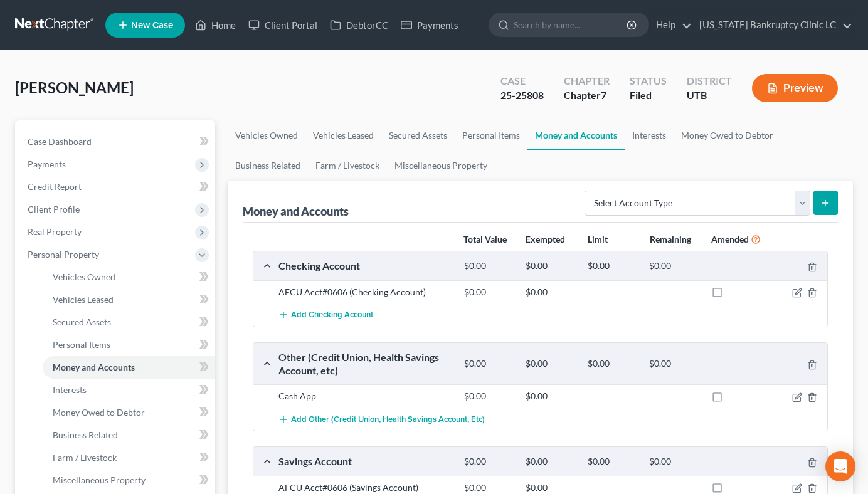  I want to click on span: Miscellaneous Property, so click(99, 480).